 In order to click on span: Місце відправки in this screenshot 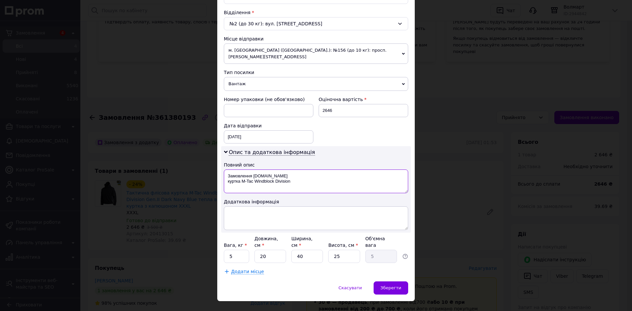, I will do `click(244, 39)`.